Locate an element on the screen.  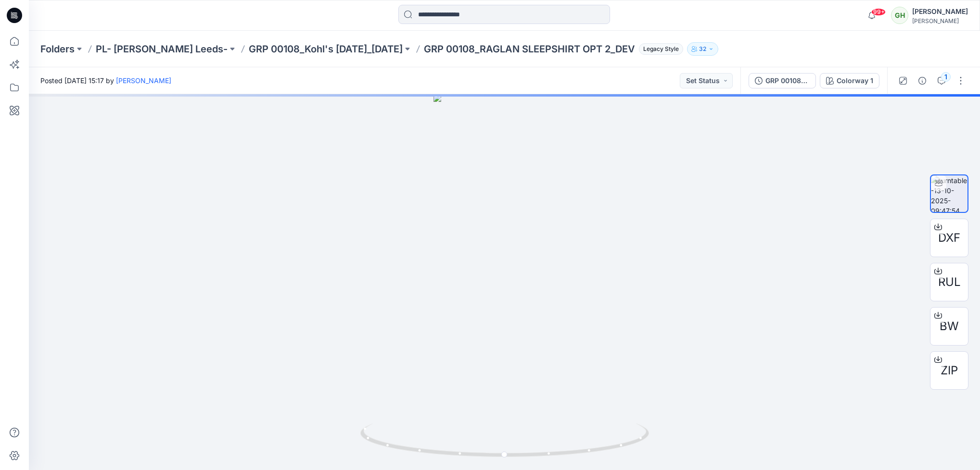
div: Colorway 1 is located at coordinates (855, 80).